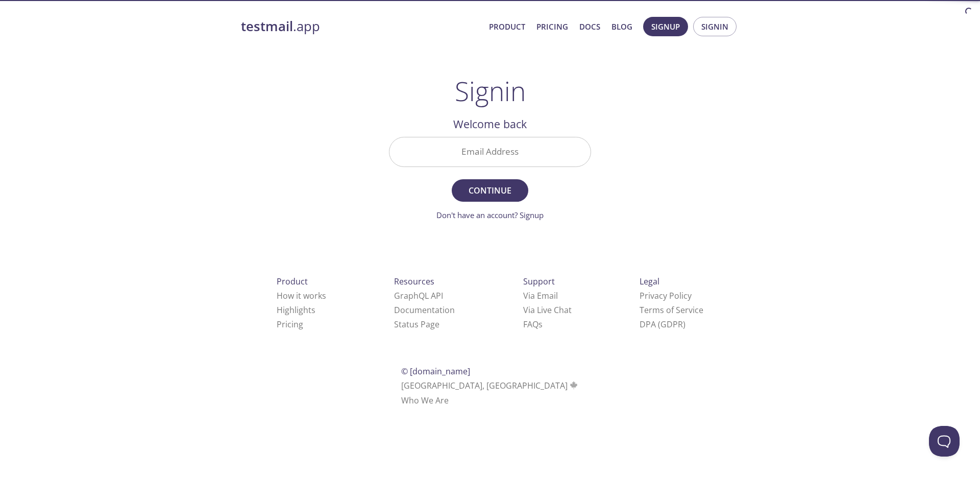  Describe the element at coordinates (663, 324) in the screenshot. I see `a: DPA (GDPR)` at that location.